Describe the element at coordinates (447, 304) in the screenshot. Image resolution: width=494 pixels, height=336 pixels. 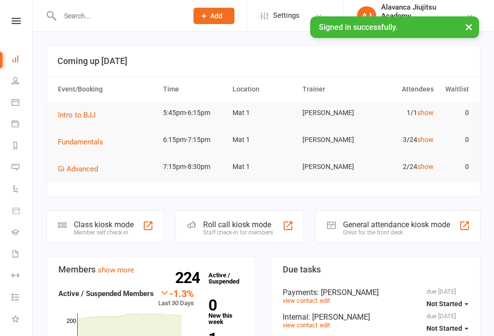
I see `button: Not Started` at that location.